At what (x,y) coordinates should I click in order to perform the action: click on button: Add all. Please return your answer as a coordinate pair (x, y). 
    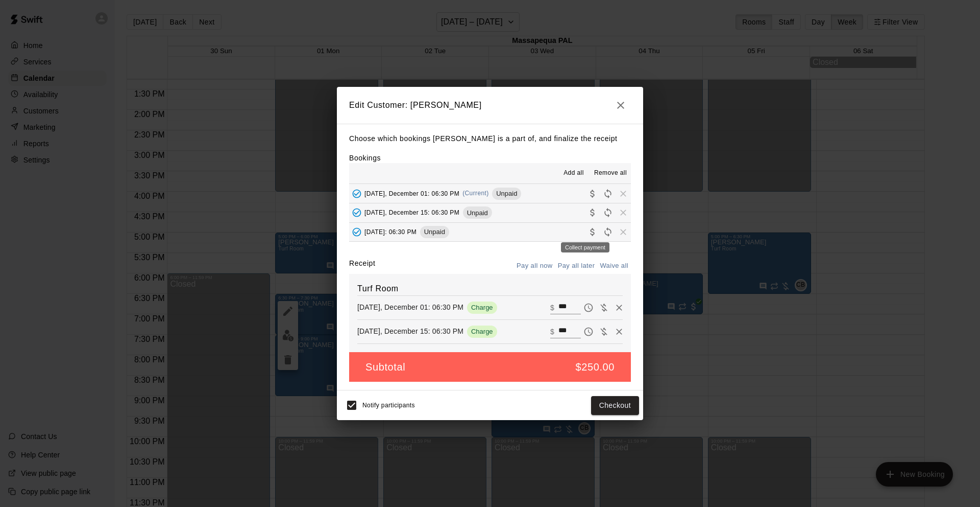
    Looking at the image, I should click on (574, 173).